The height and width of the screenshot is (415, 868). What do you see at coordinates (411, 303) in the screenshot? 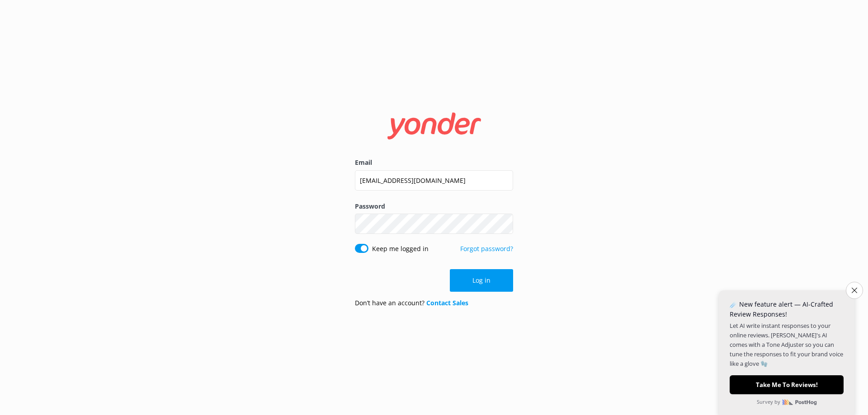
I see `p: Don’t have an account?` at bounding box center [411, 303].